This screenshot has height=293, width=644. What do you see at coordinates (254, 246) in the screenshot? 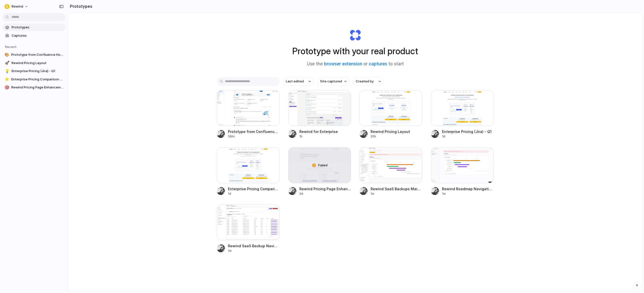
I see `span: Rewind SaaS Backup Navigation Button` at bounding box center [254, 246].